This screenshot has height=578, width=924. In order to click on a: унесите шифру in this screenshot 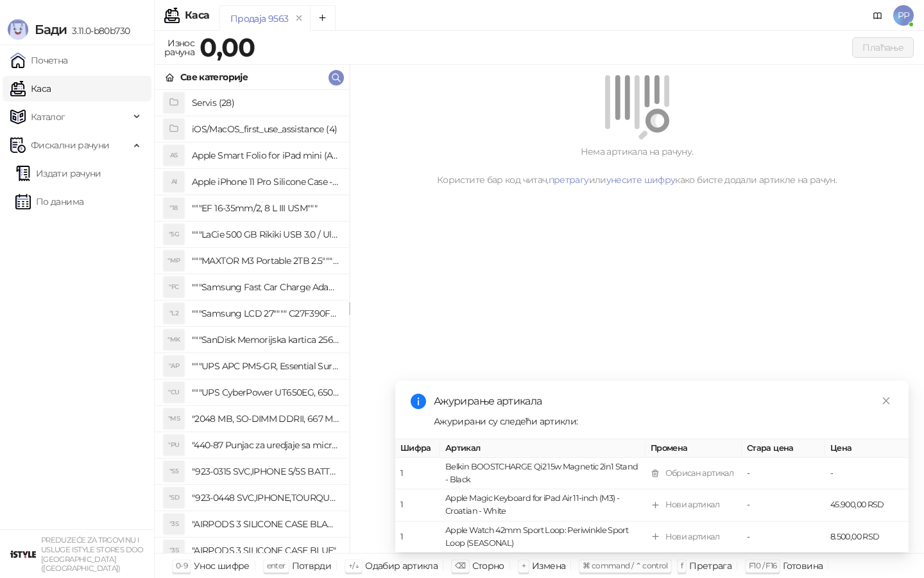, I will do `click(642, 180)`.